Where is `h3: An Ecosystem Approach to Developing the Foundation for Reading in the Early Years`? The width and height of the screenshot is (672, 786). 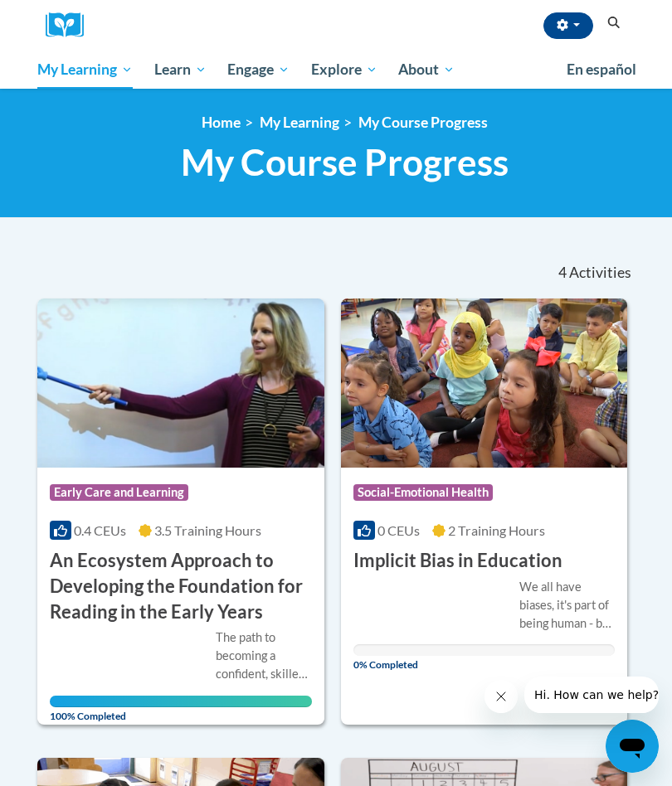 h3: An Ecosystem Approach to Developing the Foundation for Reading in the Early Years is located at coordinates (181, 586).